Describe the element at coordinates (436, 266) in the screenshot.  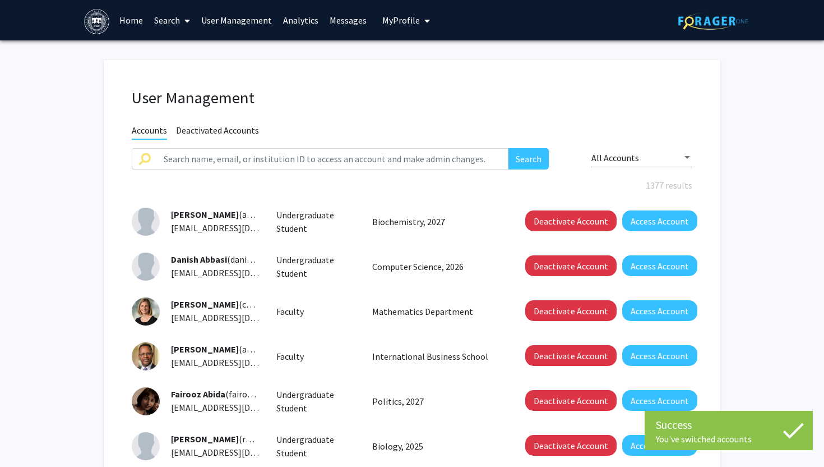
I see `p: Computer Science, 2026` at that location.